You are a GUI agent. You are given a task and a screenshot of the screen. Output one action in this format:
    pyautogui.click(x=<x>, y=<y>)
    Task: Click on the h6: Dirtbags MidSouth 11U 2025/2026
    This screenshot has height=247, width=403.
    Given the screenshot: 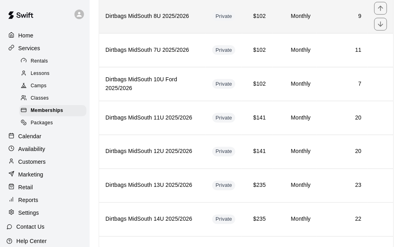 What is the action you would take?
    pyautogui.click(x=153, y=118)
    